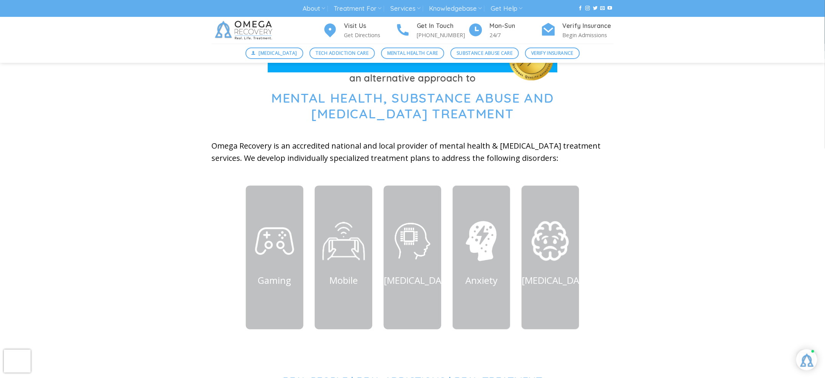  I want to click on a: Mental Health Care, so click(413, 53).